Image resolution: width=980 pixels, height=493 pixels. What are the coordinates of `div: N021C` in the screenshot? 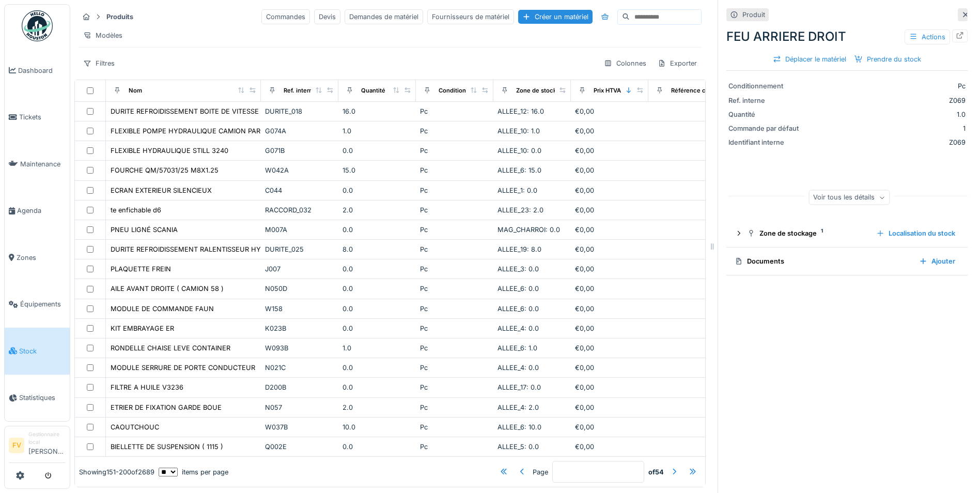 It's located at (300, 367).